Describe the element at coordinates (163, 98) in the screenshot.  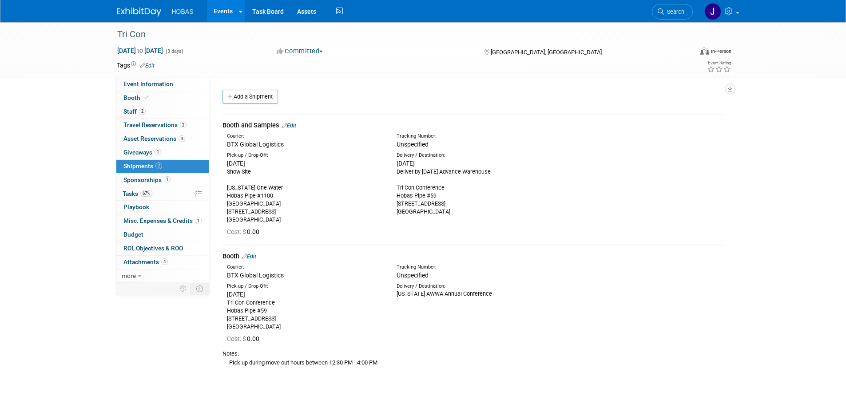
I see `a: Booth` at that location.